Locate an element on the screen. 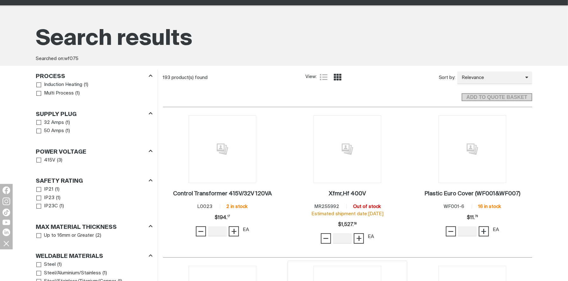 The width and height of the screenshot is (568, 281). span: IP21 is located at coordinates (49, 190).